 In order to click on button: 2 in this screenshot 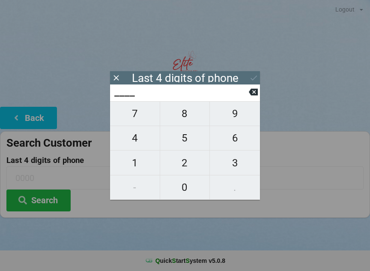, I will do `click(185, 162)`.